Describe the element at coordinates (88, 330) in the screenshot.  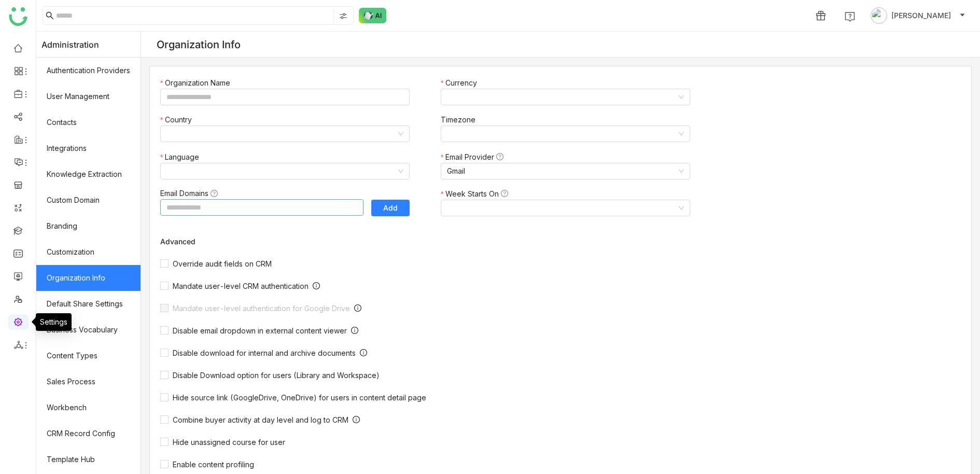
I see `a: Business Vocabulary` at that location.